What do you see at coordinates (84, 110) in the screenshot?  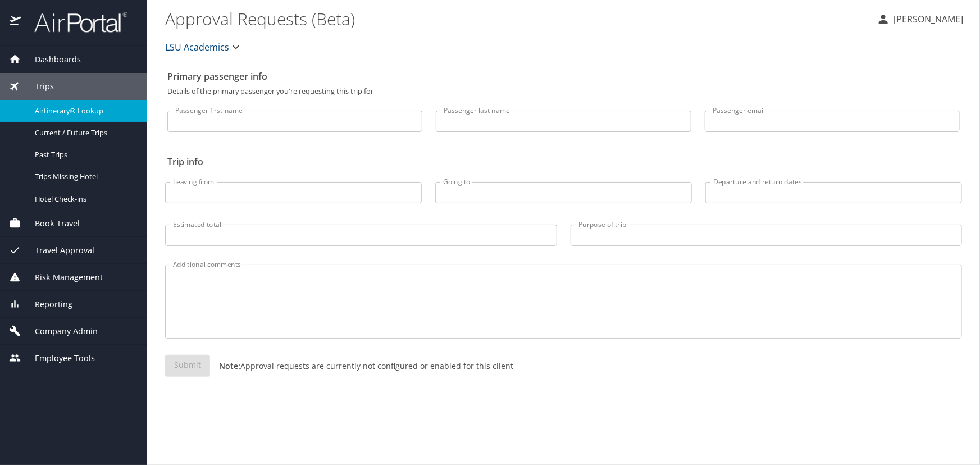 I see `span: Airtinerary® Lookup` at bounding box center [84, 110].